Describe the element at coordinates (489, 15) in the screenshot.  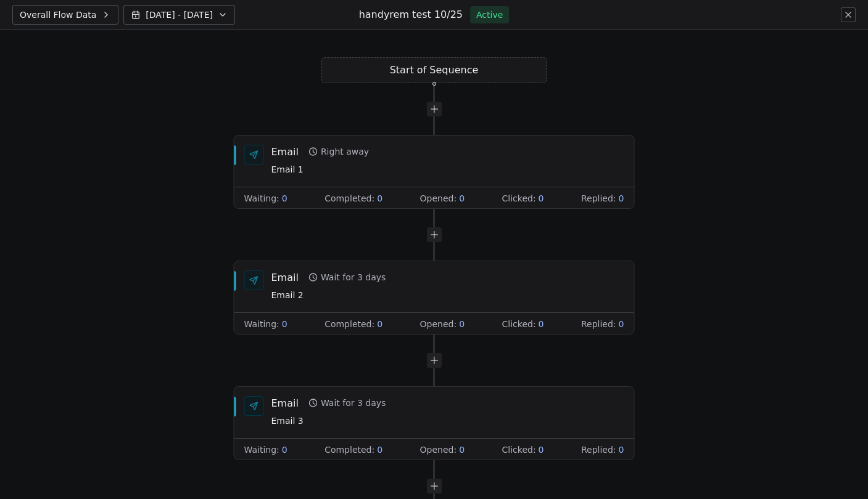
I see `span: Active` at that location.